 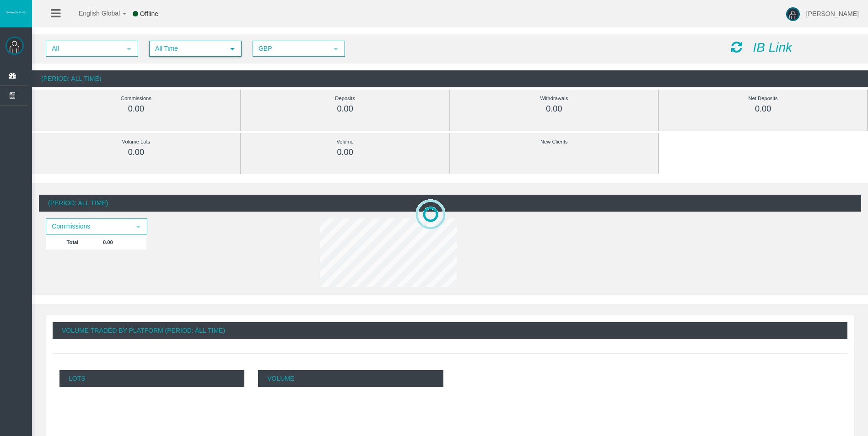 I want to click on span: English Global, so click(x=93, y=13).